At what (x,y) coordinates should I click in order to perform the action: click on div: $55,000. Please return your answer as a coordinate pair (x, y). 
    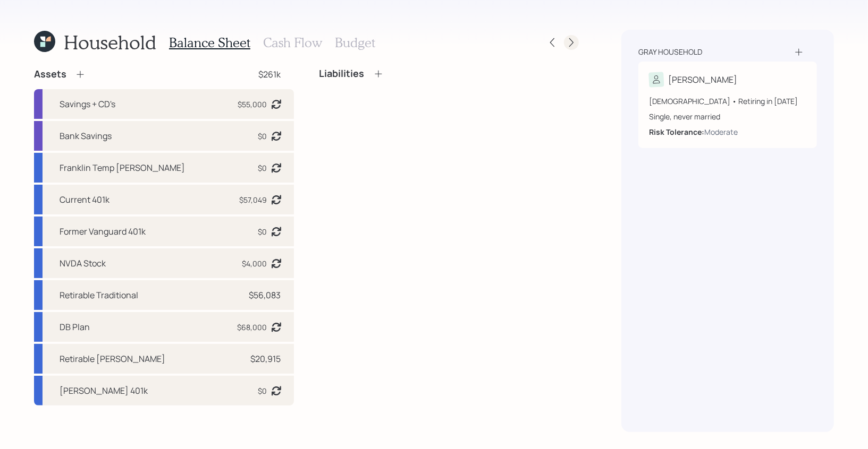
    Looking at the image, I should click on (253, 104).